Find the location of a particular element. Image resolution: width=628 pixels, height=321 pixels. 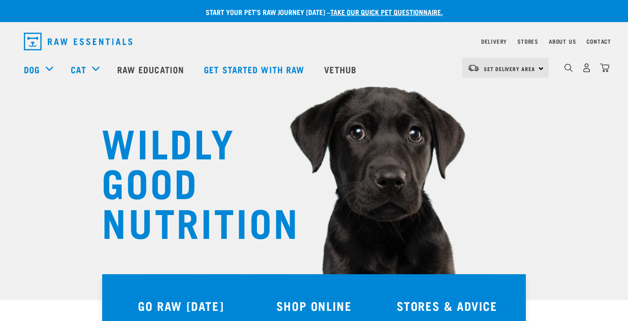

a: Delivery is located at coordinates (494, 41).